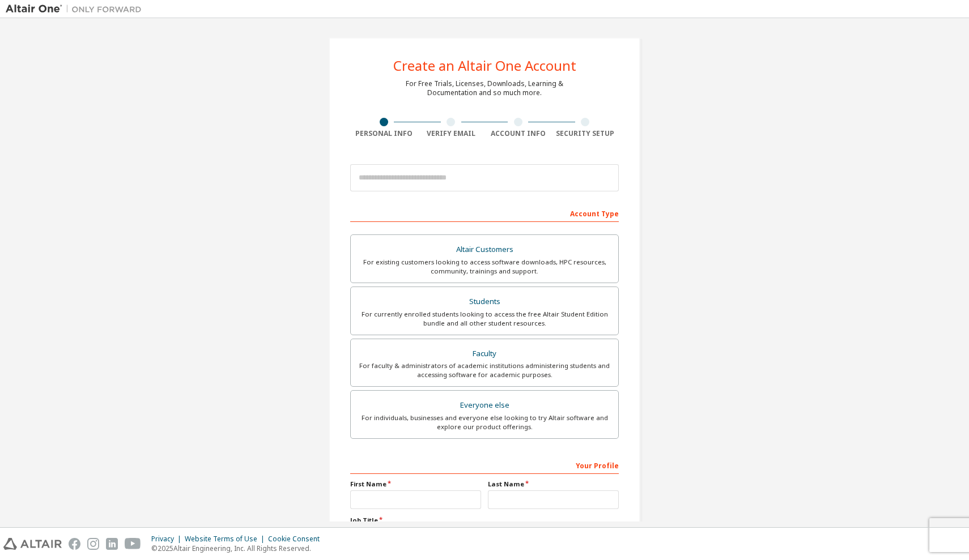 Image resolution: width=969 pixels, height=560 pixels. Describe the element at coordinates (484, 267) in the screenshot. I see `div: For existing customers looking to access software downloads, HPC resources, community, trainings ...` at that location.